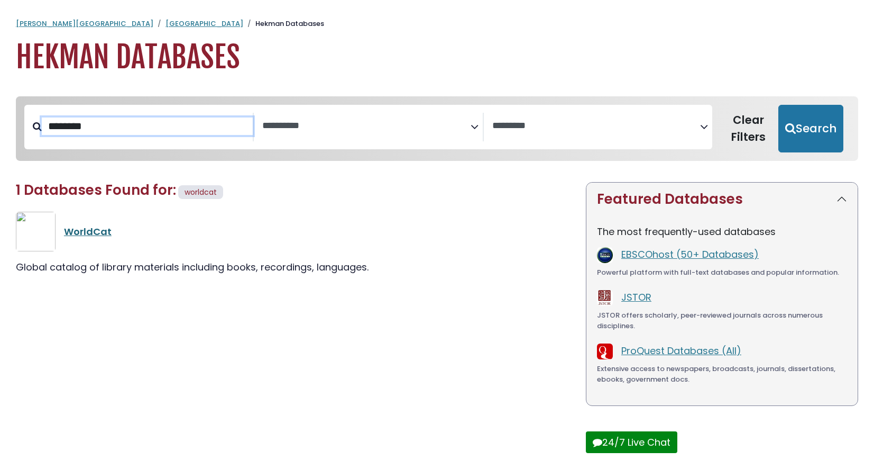 Image resolution: width=874 pixels, height=460 pixels. Describe the element at coordinates (88, 231) in the screenshot. I see `a: WorldCat` at that location.